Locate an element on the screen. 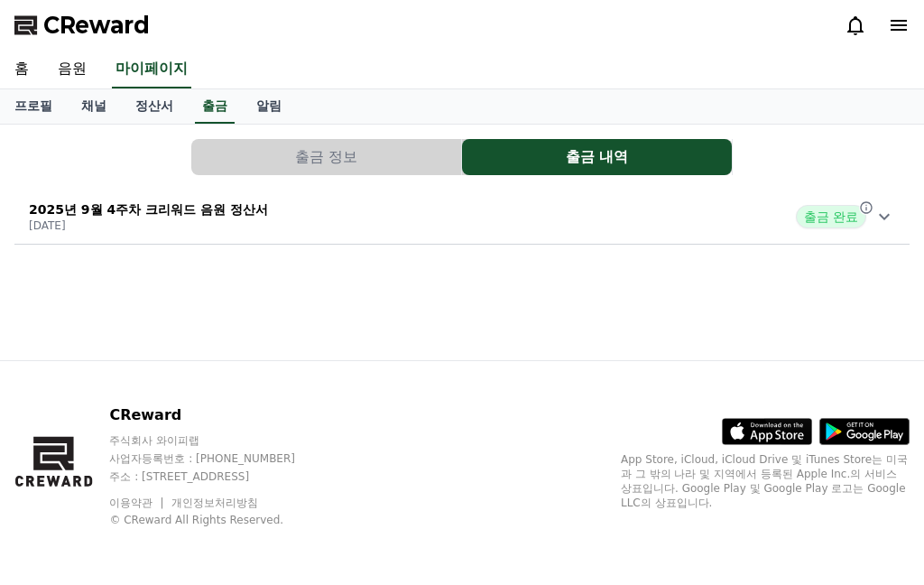 The width and height of the screenshot is (924, 585). button: 출금 내역 is located at coordinates (597, 157).